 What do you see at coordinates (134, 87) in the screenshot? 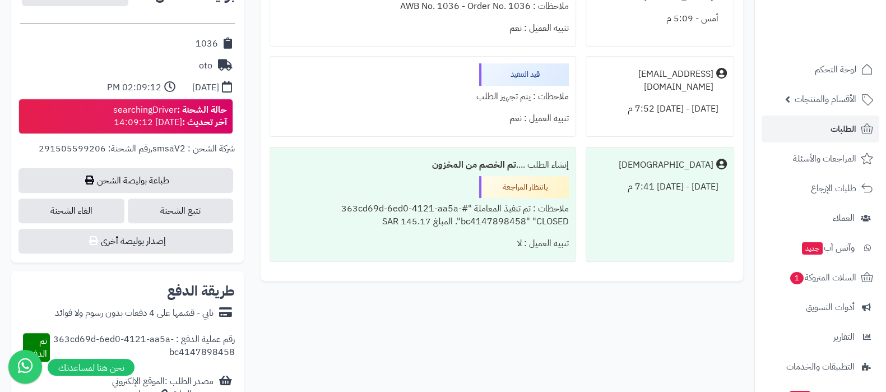
I see `div: 02:09:12 PM` at bounding box center [134, 87].